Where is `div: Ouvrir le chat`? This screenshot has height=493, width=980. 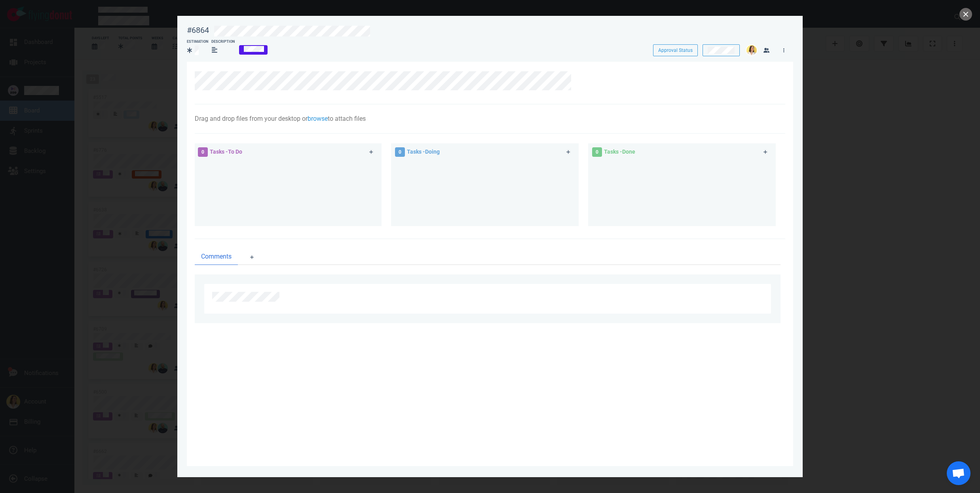
div: Ouvrir le chat is located at coordinates (958, 473).